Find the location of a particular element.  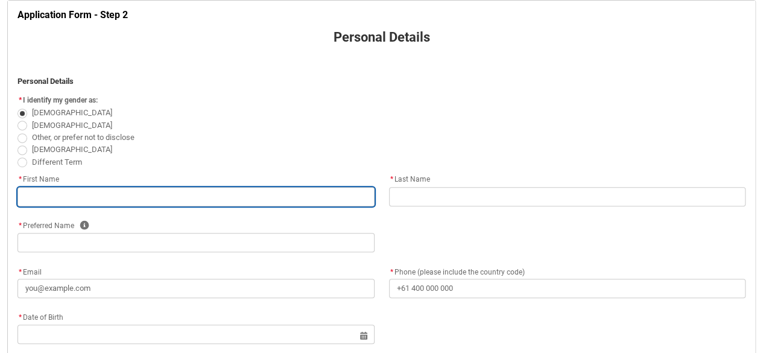

label: Phone (please include the country code) is located at coordinates (459, 271).